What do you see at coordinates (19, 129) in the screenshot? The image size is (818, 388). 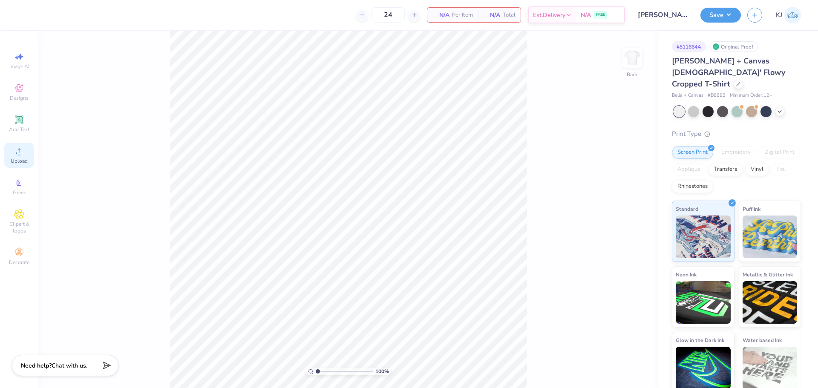 I see `span: Add Text` at bounding box center [19, 129].